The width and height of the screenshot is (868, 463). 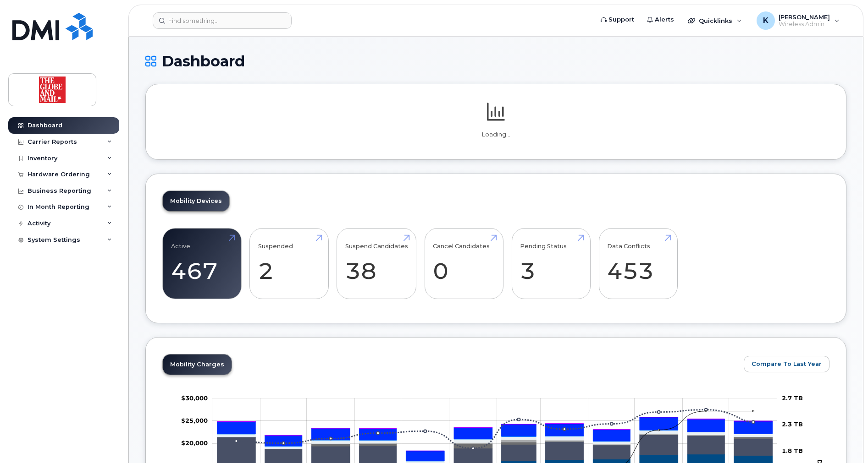 What do you see at coordinates (550, 264) in the screenshot?
I see `a: Pending Status 3` at bounding box center [550, 264].